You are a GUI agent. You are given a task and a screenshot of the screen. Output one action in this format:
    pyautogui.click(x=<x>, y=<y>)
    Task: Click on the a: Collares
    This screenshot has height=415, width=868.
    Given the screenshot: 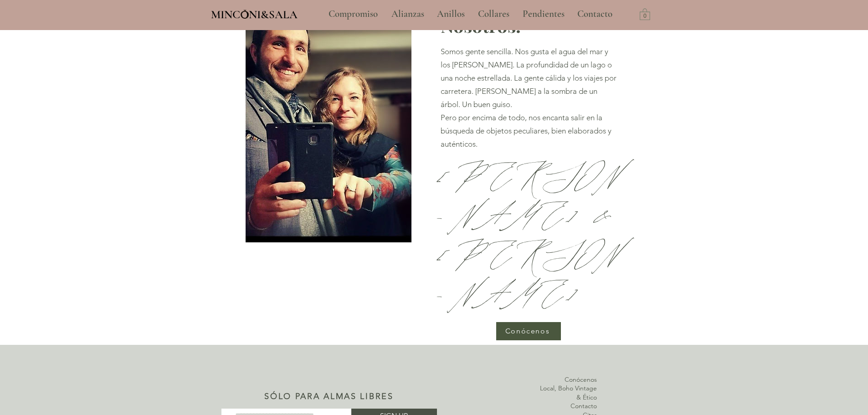 What is the action you would take?
    pyautogui.click(x=493, y=14)
    